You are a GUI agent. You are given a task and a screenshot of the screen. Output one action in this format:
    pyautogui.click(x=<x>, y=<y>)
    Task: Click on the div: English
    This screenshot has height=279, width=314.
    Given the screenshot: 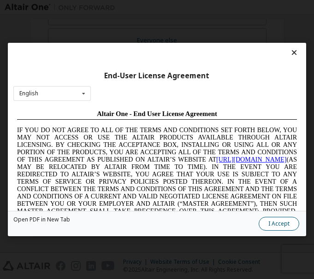 What is the action you would take?
    pyautogui.click(x=29, y=94)
    